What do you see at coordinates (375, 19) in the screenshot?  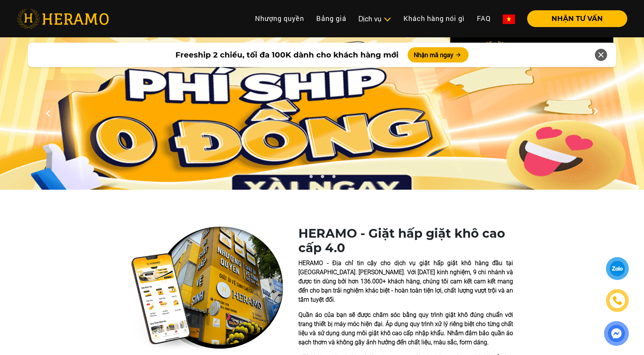 I see `div: Dịch vụ` at bounding box center [375, 19].